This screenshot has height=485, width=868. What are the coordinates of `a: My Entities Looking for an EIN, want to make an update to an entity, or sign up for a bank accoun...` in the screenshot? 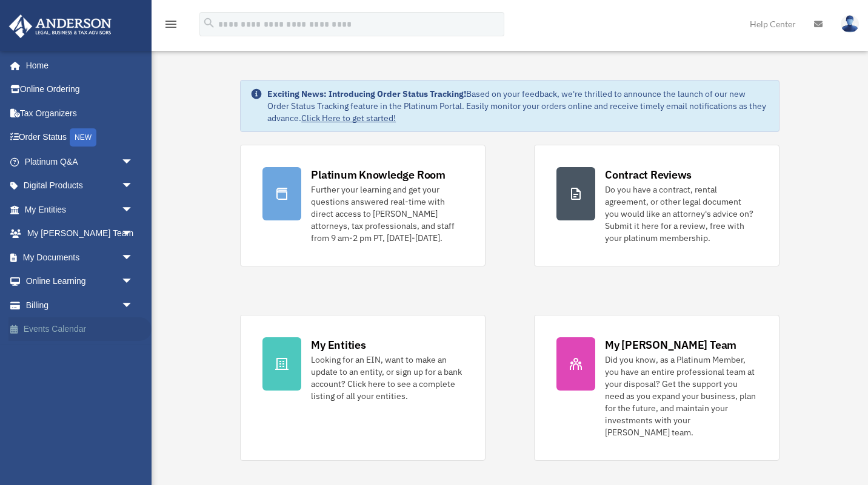 It's located at (363, 387).